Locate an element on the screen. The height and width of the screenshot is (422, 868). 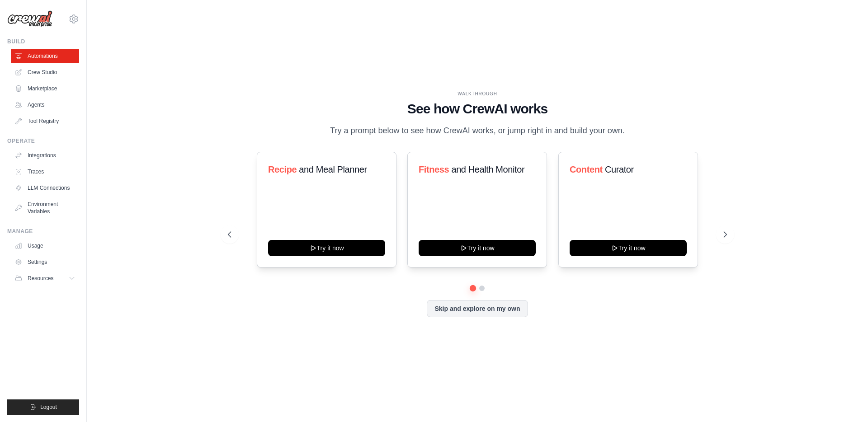
h1: See how CrewAI works is located at coordinates (478, 109).